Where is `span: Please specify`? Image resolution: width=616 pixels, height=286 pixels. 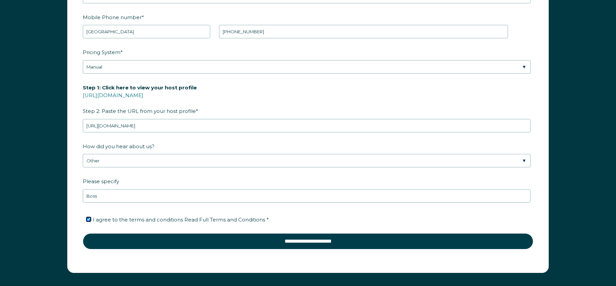 span: Please specify is located at coordinates (101, 181).